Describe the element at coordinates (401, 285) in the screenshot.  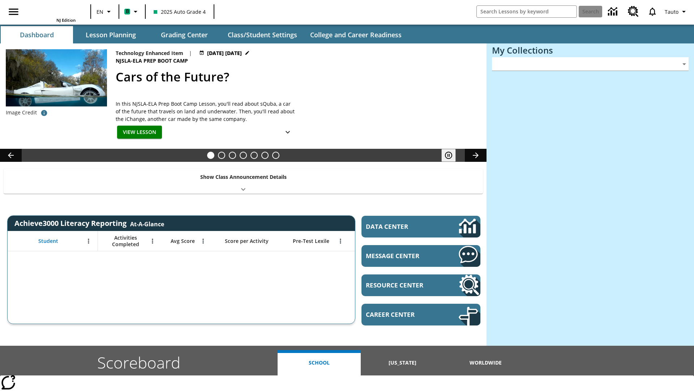
I see `span: Resource Center` at that location.